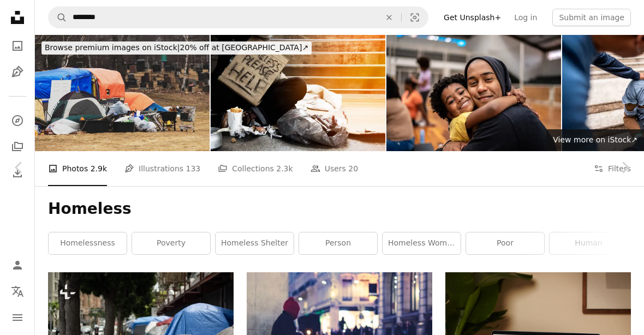 The width and height of the screenshot is (644, 335). Describe the element at coordinates (337, 243) in the screenshot. I see `a: person` at that location.